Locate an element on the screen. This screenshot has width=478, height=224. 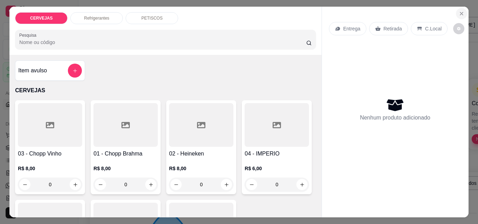
p: C.Local is located at coordinates (433, 29).